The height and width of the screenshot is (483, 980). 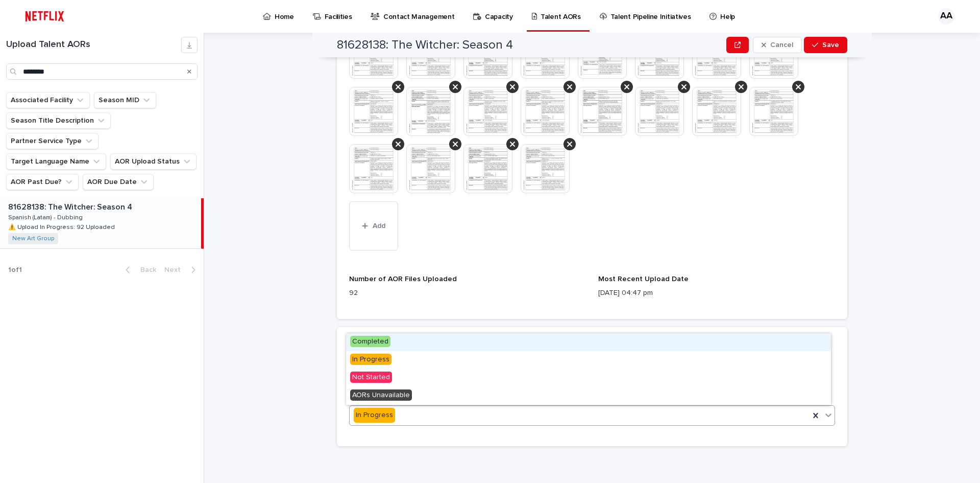 I want to click on button: Back, so click(x=139, y=270).